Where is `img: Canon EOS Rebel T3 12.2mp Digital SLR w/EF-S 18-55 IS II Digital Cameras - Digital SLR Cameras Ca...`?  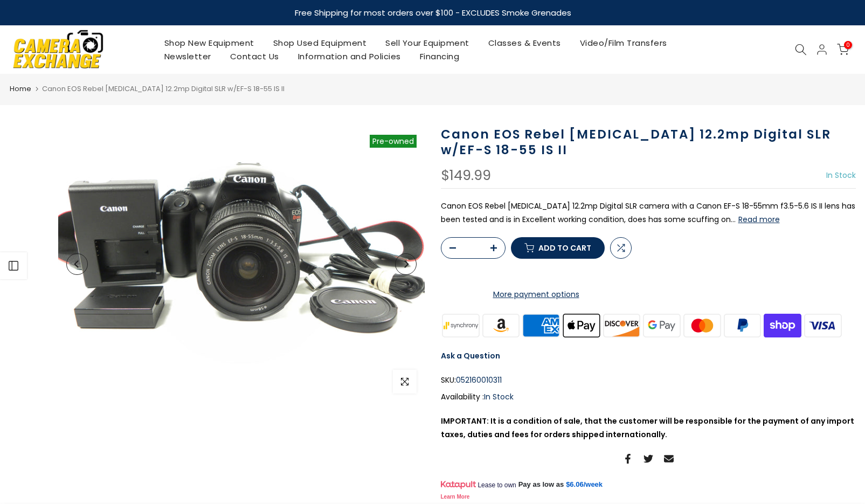
img: Canon EOS Rebel T3 12.2mp Digital SLR w/EF-S 18-55 IS II Digital Cameras - Digital SLR Cameras Ca... is located at coordinates (242, 264).